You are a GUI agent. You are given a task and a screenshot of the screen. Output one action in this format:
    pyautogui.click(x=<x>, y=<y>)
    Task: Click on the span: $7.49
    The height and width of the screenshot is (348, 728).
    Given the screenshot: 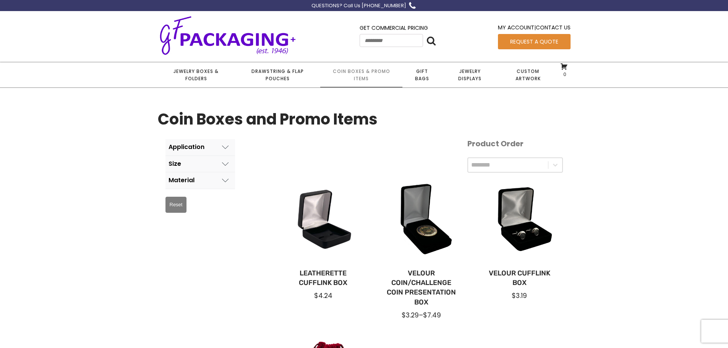 What is the action you would take?
    pyautogui.click(x=432, y=315)
    